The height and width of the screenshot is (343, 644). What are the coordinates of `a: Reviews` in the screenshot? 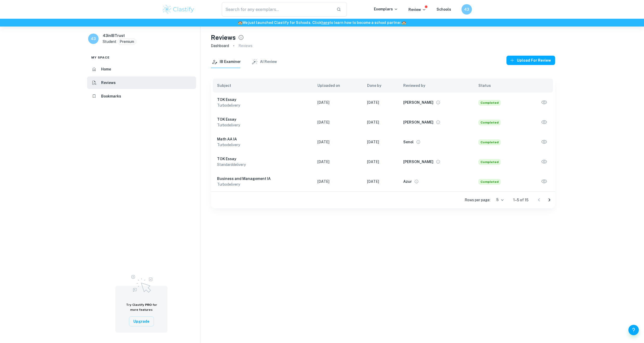 It's located at (142, 82).